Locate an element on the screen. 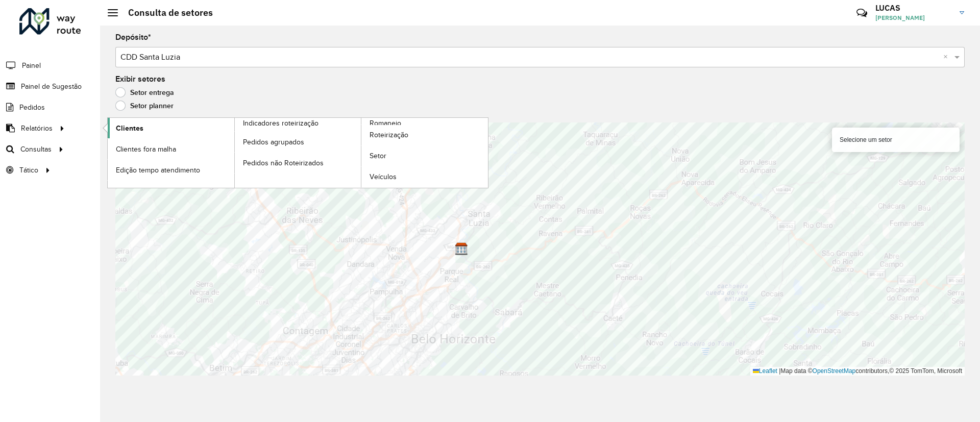 The height and width of the screenshot is (422, 980). a: Indicadores roteirização is located at coordinates (234, 153).